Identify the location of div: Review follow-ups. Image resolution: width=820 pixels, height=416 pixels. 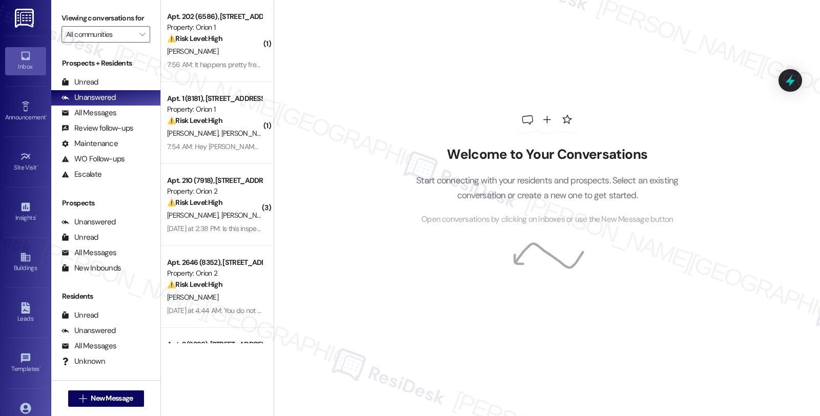
(97, 128).